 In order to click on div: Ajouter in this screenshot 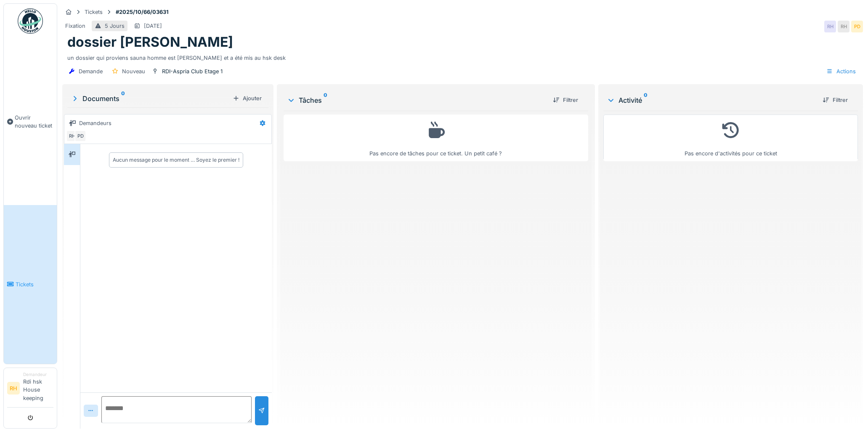, I will do `click(247, 98)`.